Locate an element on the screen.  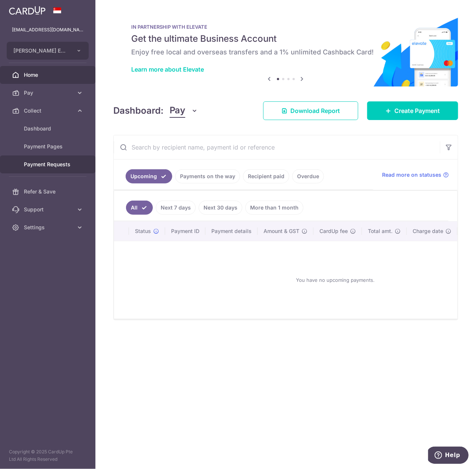
a: All is located at coordinates (139, 208).